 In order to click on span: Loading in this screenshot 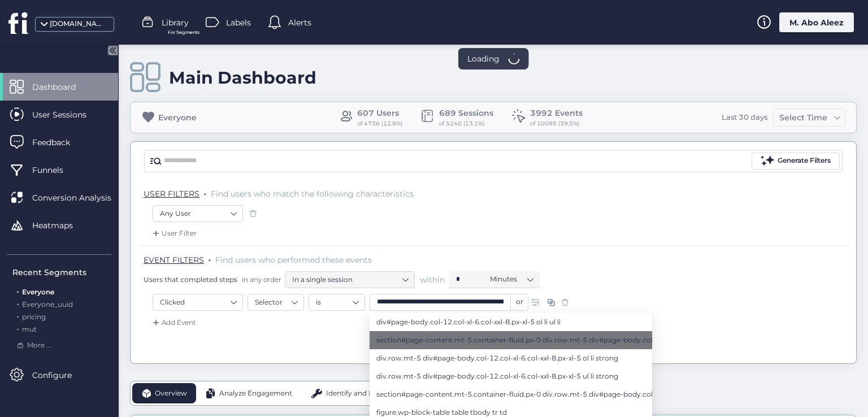, I will do `click(483, 59)`.